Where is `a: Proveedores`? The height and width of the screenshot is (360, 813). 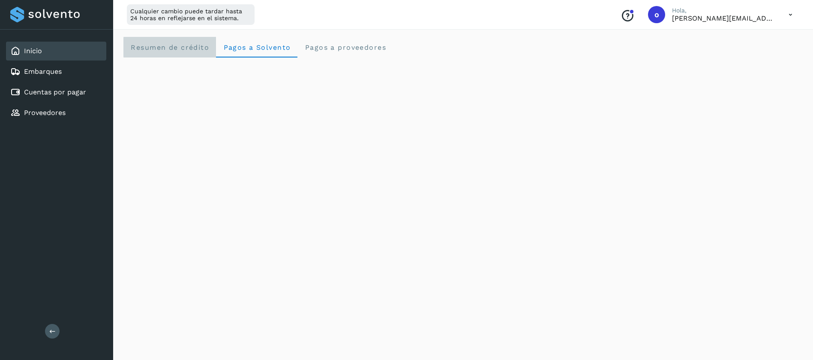
a: Proveedores is located at coordinates (45, 112).